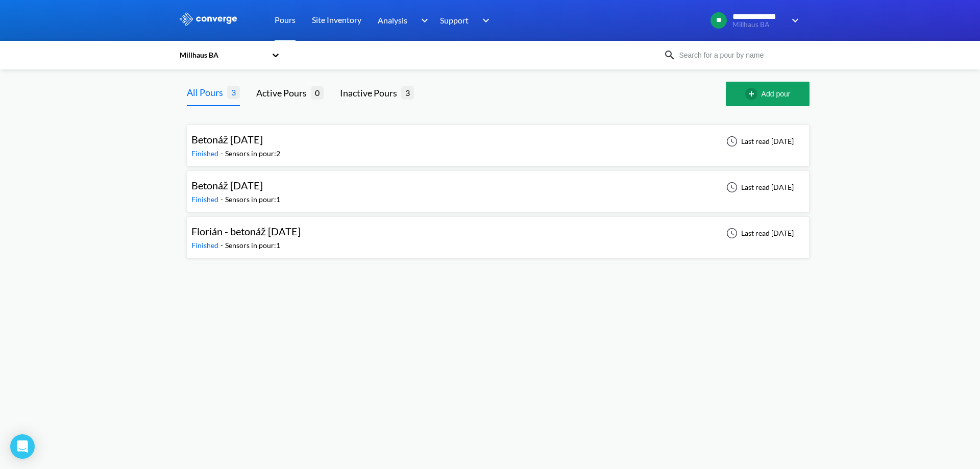 The width and height of the screenshot is (980, 469). I want to click on img: logo_ewhite.svg, so click(208, 19).